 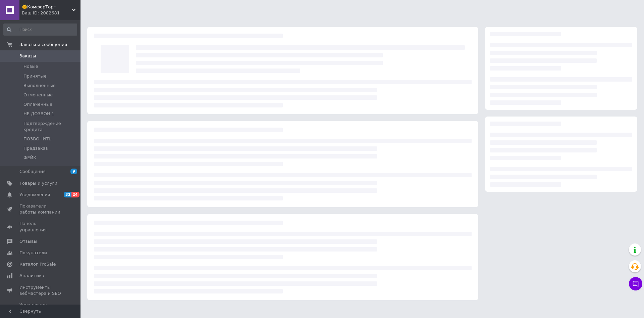 What do you see at coordinates (47, 7) in the screenshot?
I see `span: 🌞КомфорТорг` at bounding box center [47, 7].